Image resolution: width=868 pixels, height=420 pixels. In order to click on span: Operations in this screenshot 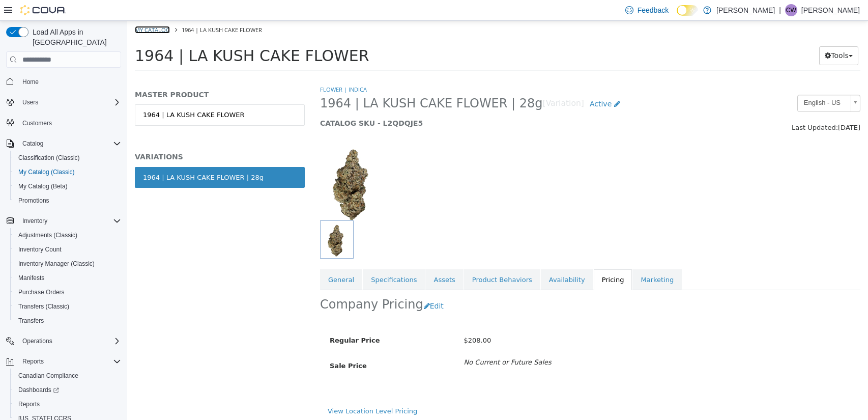, I will do `click(37, 341)`.